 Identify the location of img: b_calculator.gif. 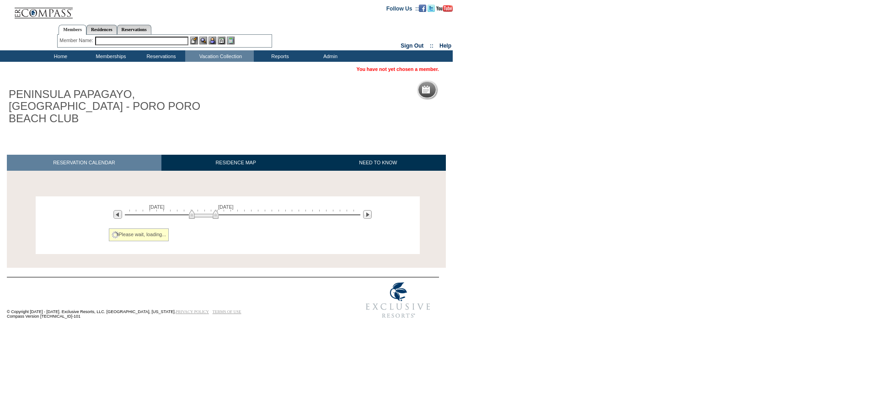
(231, 40).